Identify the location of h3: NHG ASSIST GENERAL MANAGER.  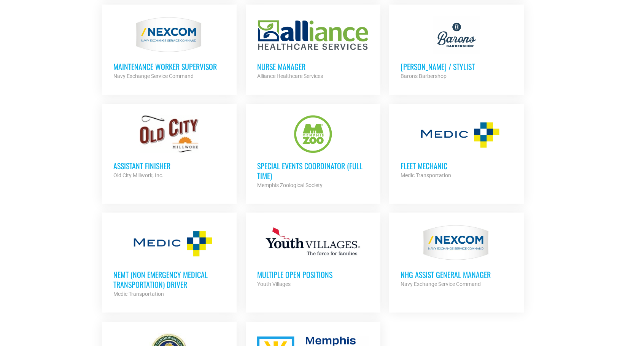
(456, 275).